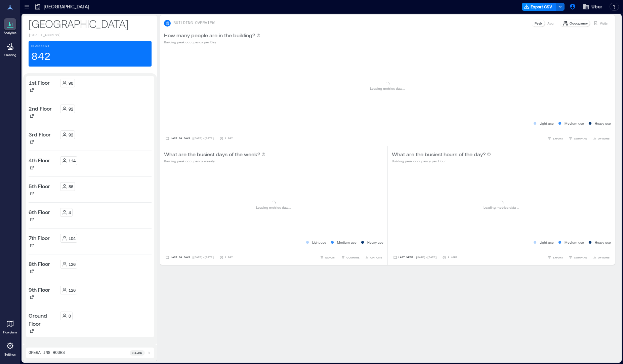 The height and width of the screenshot is (364, 623). I want to click on p: 4th Floor, so click(39, 160).